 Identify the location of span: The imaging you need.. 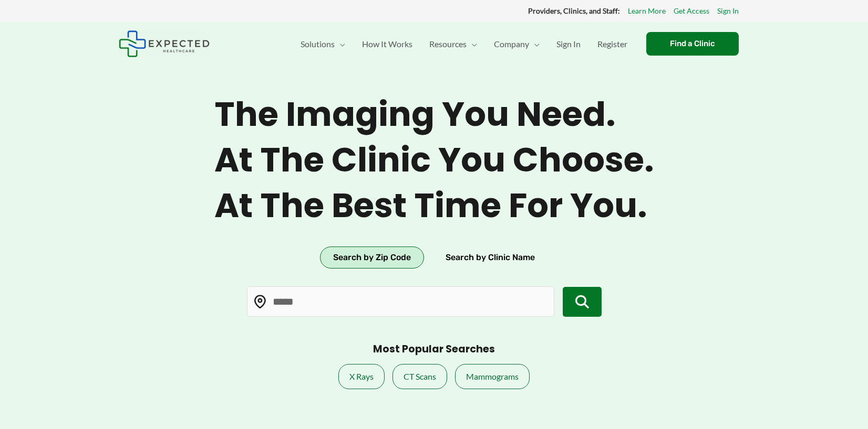
(434, 114).